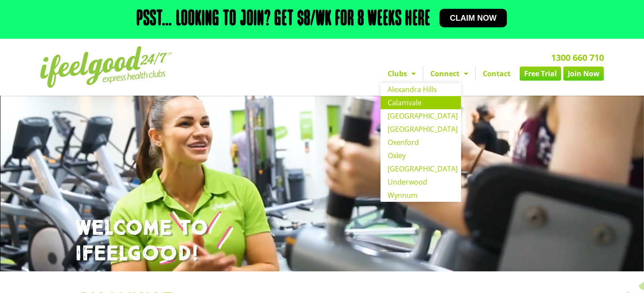 The height and width of the screenshot is (293, 644). I want to click on a: Free Trial, so click(541, 74).